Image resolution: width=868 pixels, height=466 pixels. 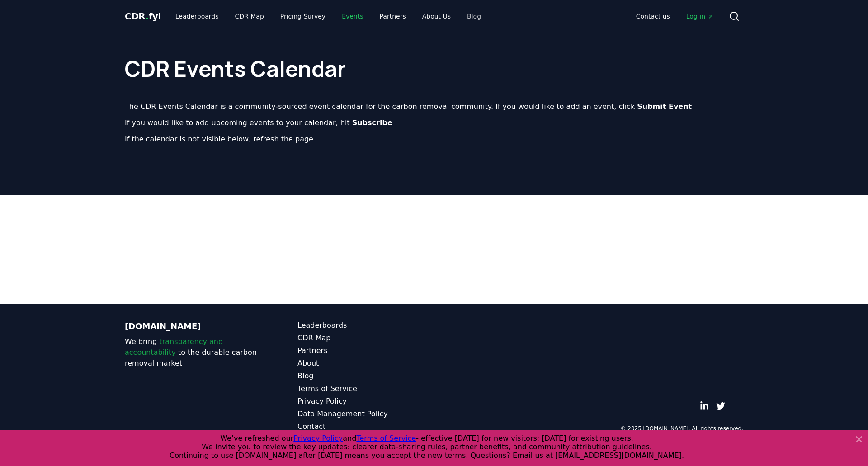 I want to click on p: The CDR Events Calendar is a community-sourced event calendar for the carbon removal community. I..., so click(x=434, y=107).